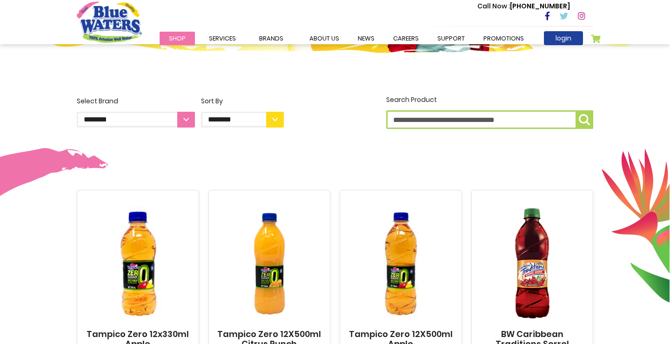  What do you see at coordinates (136, 112) in the screenshot?
I see `label: Select Brand` at bounding box center [136, 112].